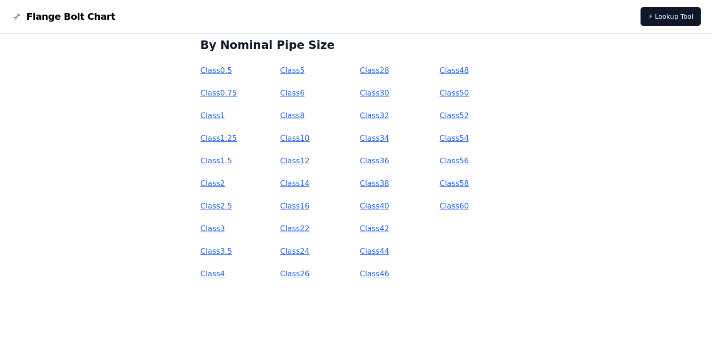 This screenshot has height=337, width=712. What do you see at coordinates (454, 138) in the screenshot?
I see `a: Class54` at bounding box center [454, 138].